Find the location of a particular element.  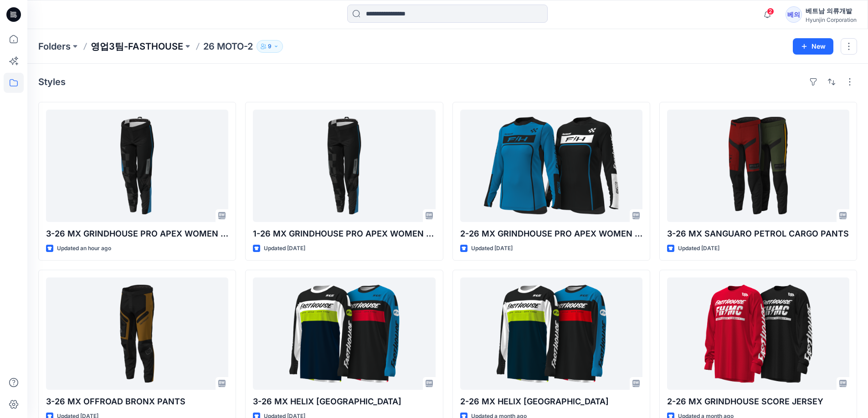

a: 2-26 MX GRINDHOUSE PRO APEX WOMEN JERSEY is located at coordinates (551, 166).